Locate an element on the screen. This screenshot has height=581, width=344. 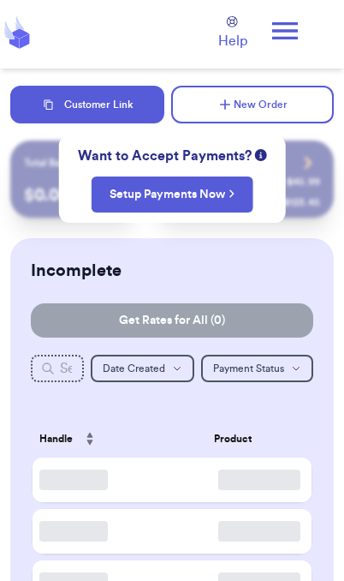
span: Handle is located at coordinates (56, 438).